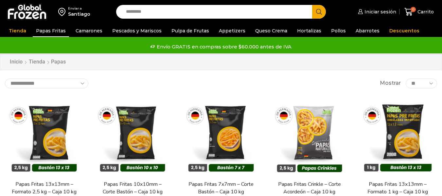 This screenshot has height=196, width=442. I want to click on a: Papas Fritas 13x13mm – Formato 1 kg – Caja 10 kg, so click(398, 188).